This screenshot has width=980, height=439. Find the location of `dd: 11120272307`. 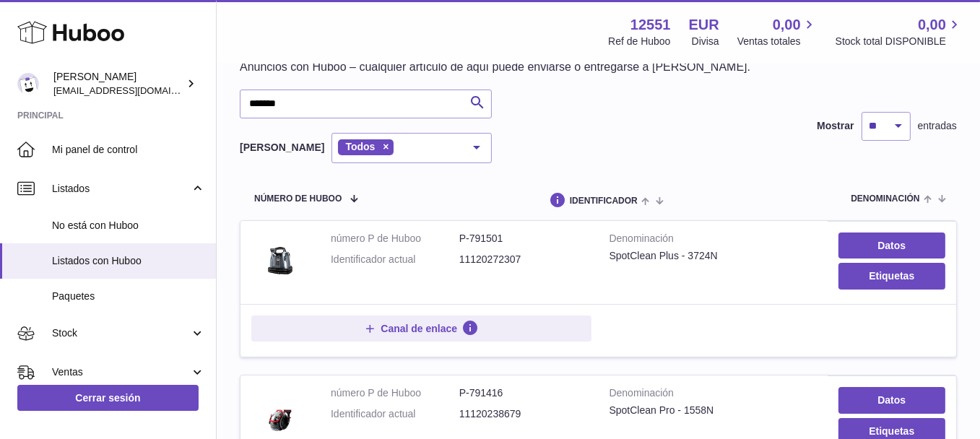

dd: 11120272307 is located at coordinates (524, 259).